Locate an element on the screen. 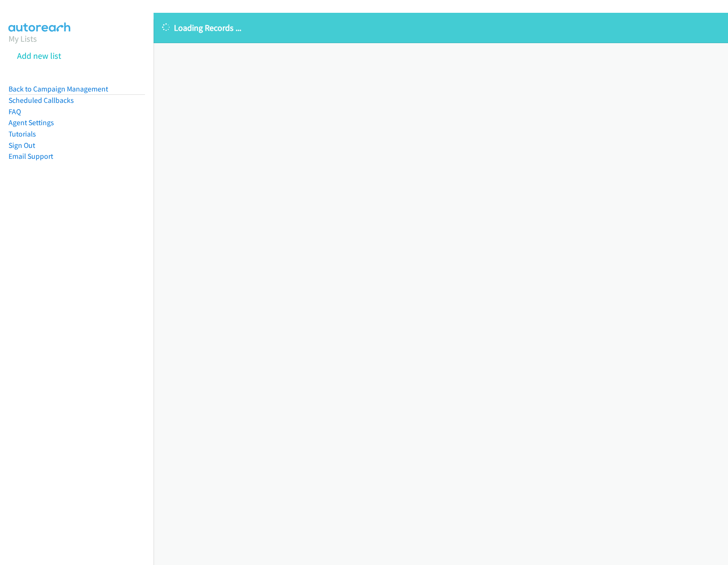 The image size is (728, 565). a: Sign Out is located at coordinates (22, 145).